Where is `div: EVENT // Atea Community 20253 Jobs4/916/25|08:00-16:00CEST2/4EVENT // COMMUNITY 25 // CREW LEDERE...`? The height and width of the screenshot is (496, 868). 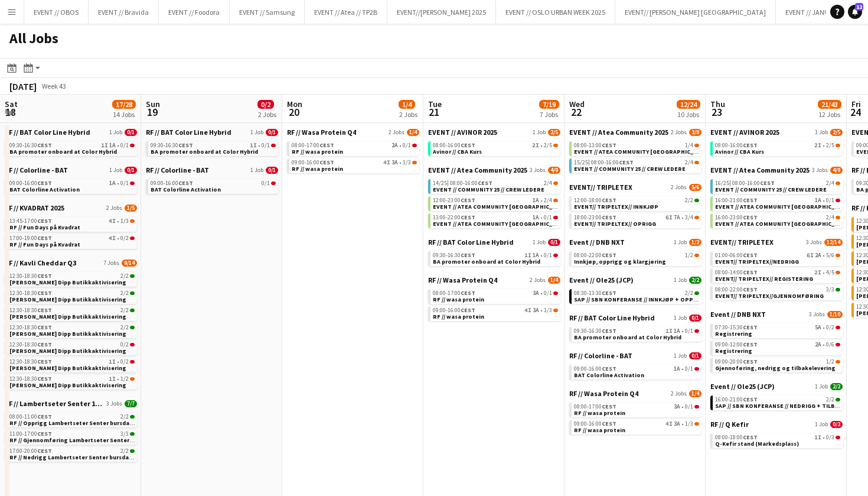 div: EVENT // Atea Community 20253 Jobs4/916/25|08:00-16:00CEST2/4EVENT // COMMUNITY 25 // CREW LEDERE... is located at coordinates (776, 201).